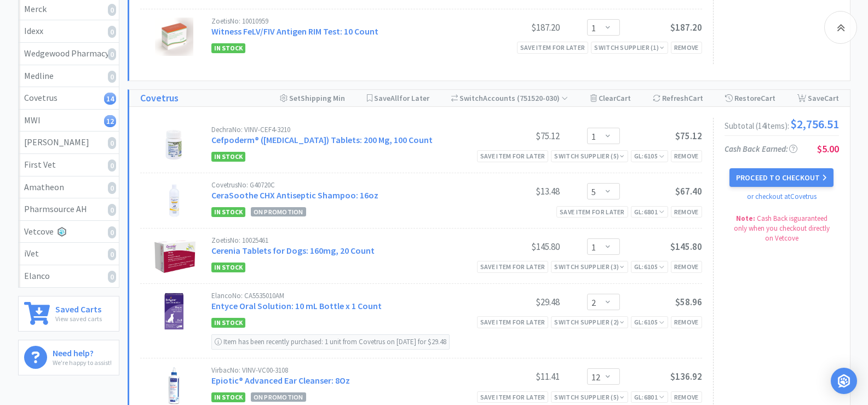  Describe the element at coordinates (589, 322) in the screenshot. I see `div: Switch Supplier ( 2 )` at that location.